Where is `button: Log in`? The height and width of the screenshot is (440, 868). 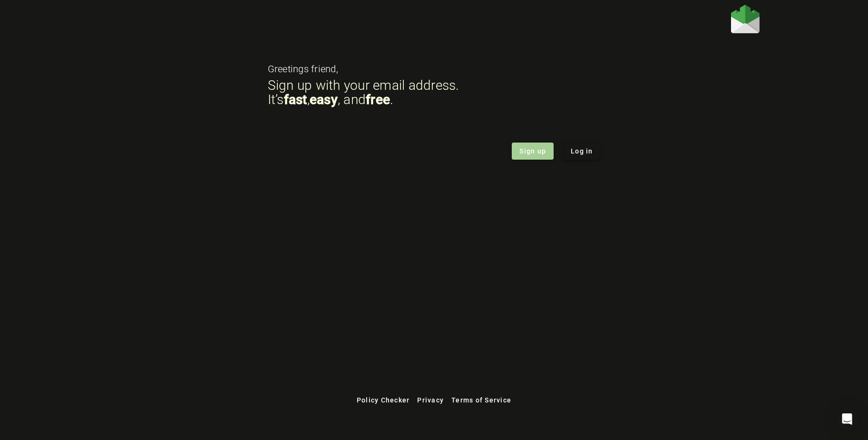
button: Log in is located at coordinates (582, 151).